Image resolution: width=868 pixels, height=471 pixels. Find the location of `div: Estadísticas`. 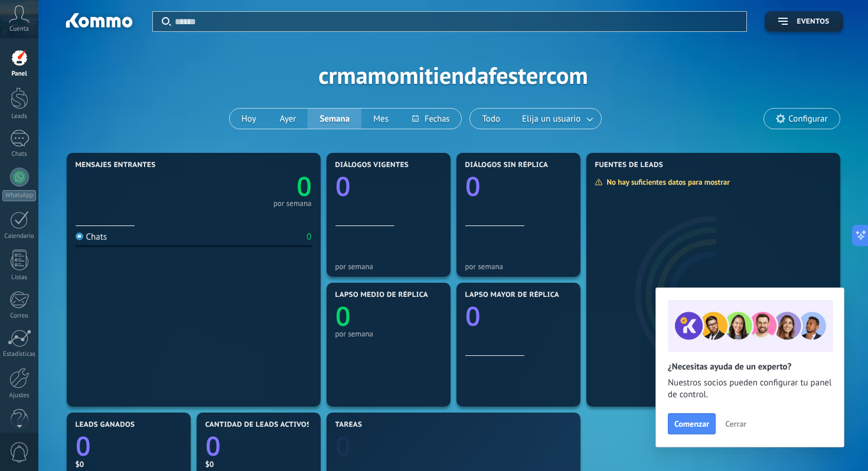

div: Estadísticas is located at coordinates (19, 354).